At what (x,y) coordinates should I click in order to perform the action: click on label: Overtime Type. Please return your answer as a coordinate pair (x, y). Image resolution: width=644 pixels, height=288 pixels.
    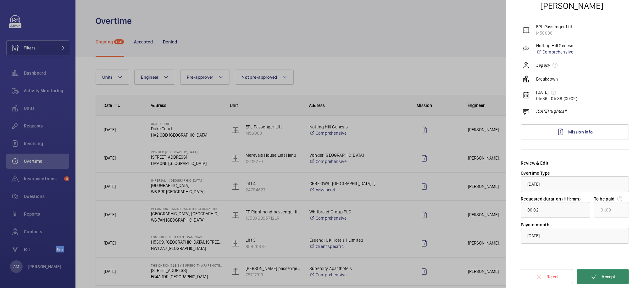
    Looking at the image, I should click on (535, 173).